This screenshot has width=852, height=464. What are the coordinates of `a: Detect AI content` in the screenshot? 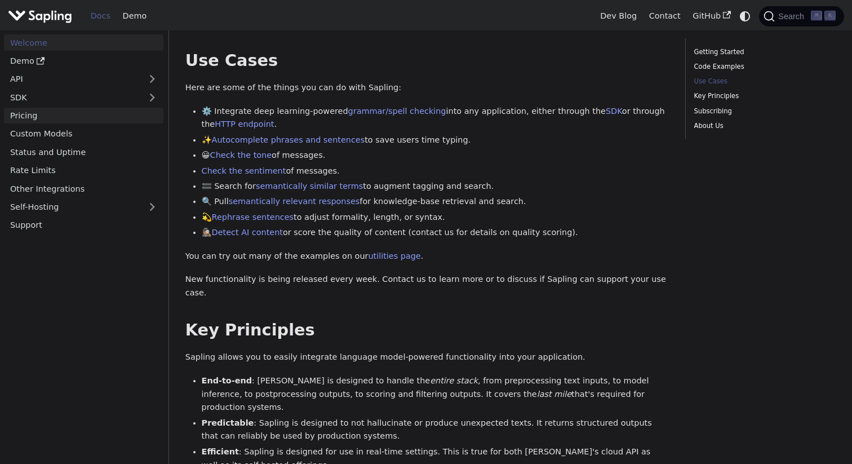 It's located at (247, 232).